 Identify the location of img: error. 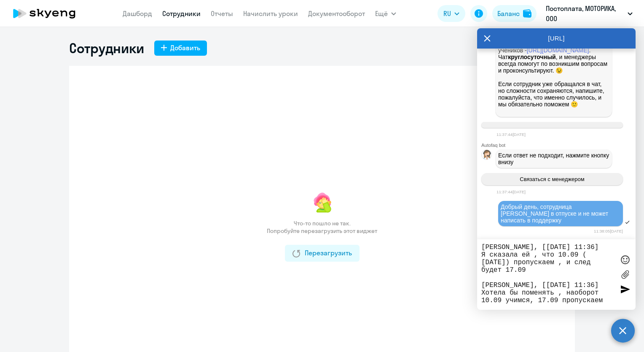
(322, 203).